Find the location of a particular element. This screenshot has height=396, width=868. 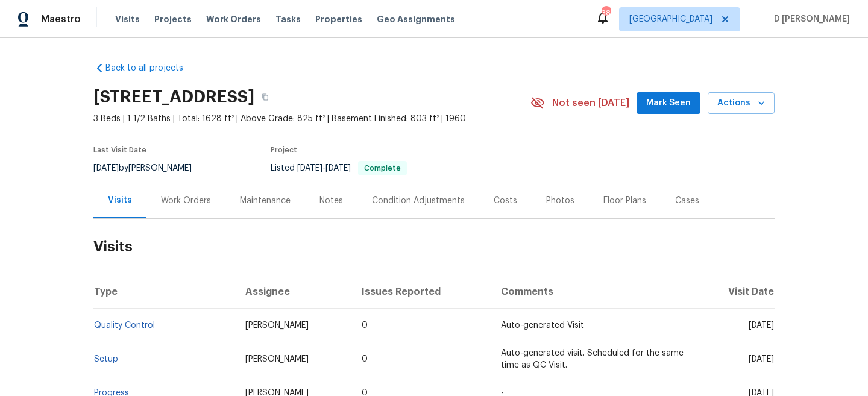

button: Actions is located at coordinates (741, 103).